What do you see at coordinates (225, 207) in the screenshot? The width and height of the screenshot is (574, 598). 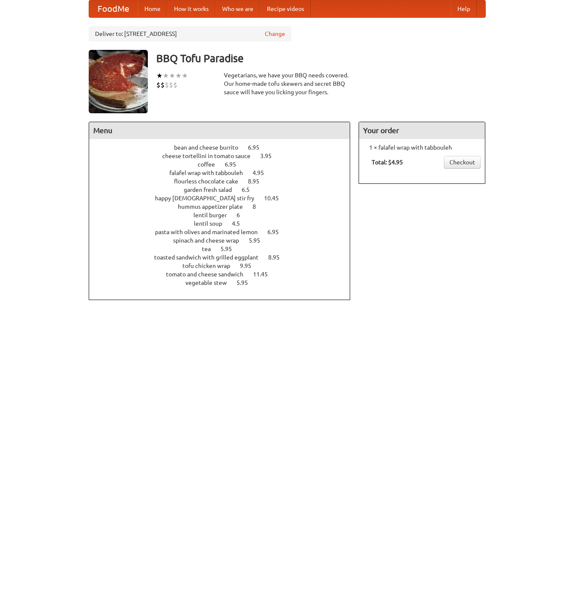 I see `a: hummus appetizer plate 8` at bounding box center [225, 207].